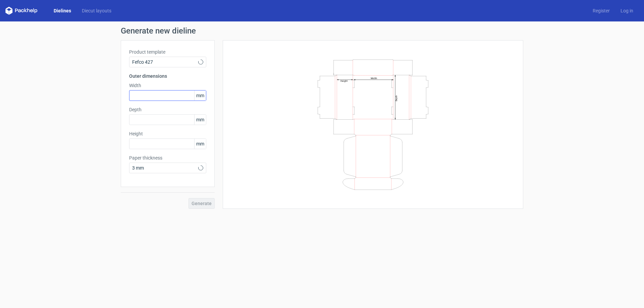 The image size is (644, 308). What do you see at coordinates (168, 85) in the screenshot?
I see `label: Width` at bounding box center [168, 85].